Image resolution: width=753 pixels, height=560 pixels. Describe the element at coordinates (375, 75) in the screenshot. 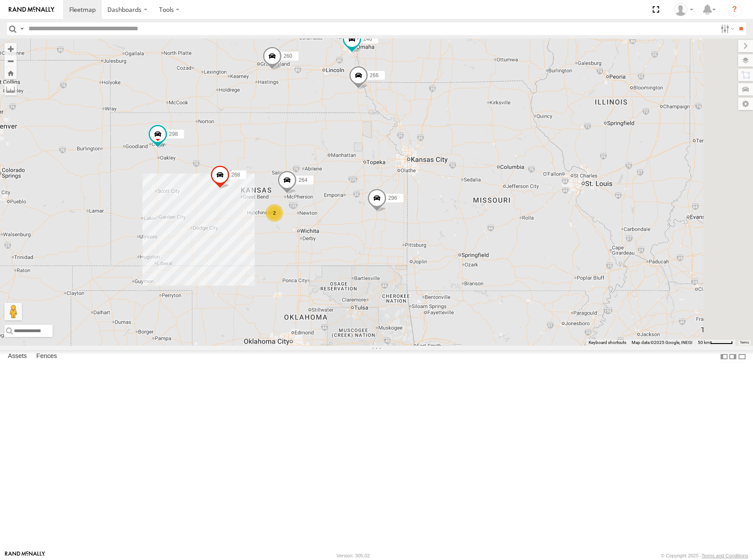

I see `span: 266` at that location.